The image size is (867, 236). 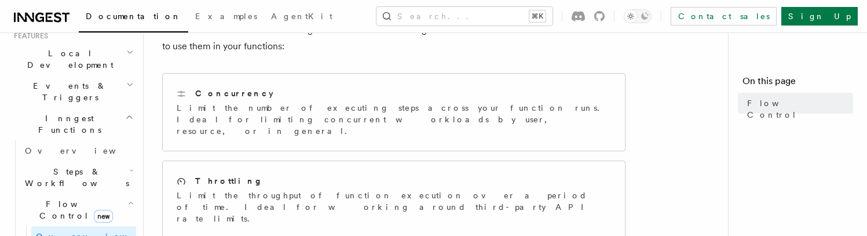 I want to click on button: Local Development, so click(x=72, y=59).